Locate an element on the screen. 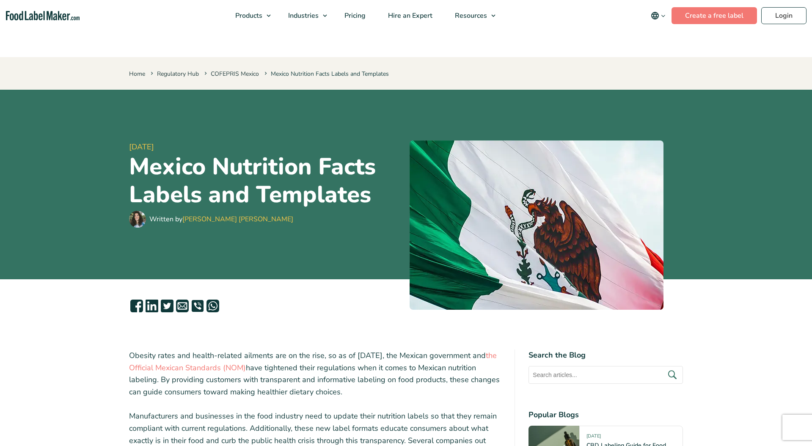 The image size is (812, 446). span: Resources is located at coordinates (470, 16).